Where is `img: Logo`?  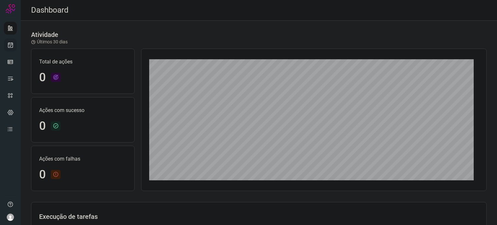
img: Logo is located at coordinates (10, 9).